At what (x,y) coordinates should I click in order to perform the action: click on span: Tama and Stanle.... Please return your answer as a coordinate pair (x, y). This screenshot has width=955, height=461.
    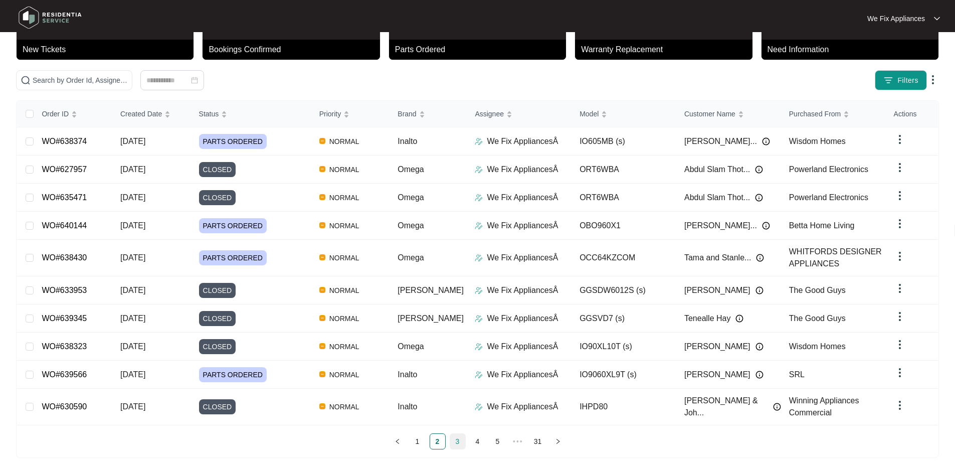
    Looking at the image, I should click on (717, 258).